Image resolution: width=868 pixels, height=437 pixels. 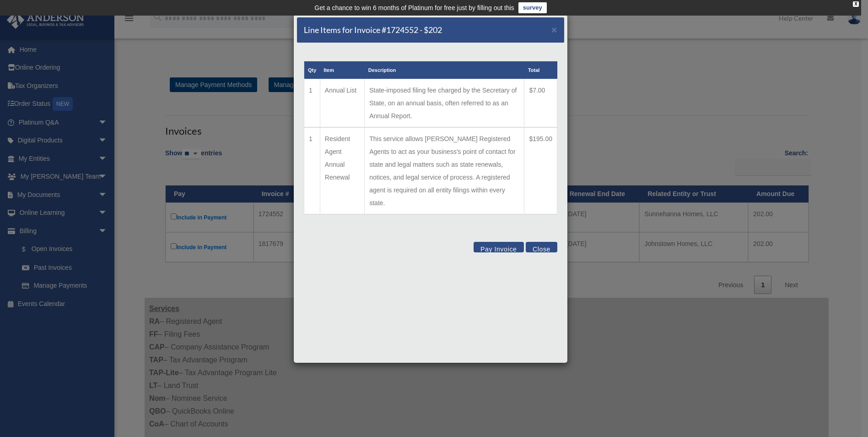 I want to click on td: Resident Agent Annual Renewal, so click(x=342, y=171).